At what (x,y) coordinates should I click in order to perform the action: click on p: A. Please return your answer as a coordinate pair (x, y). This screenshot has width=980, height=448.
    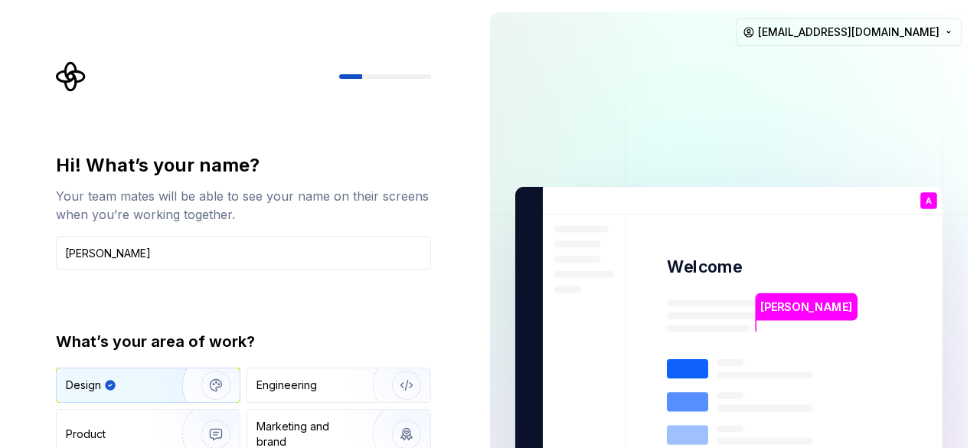
    Looking at the image, I should click on (929, 201).